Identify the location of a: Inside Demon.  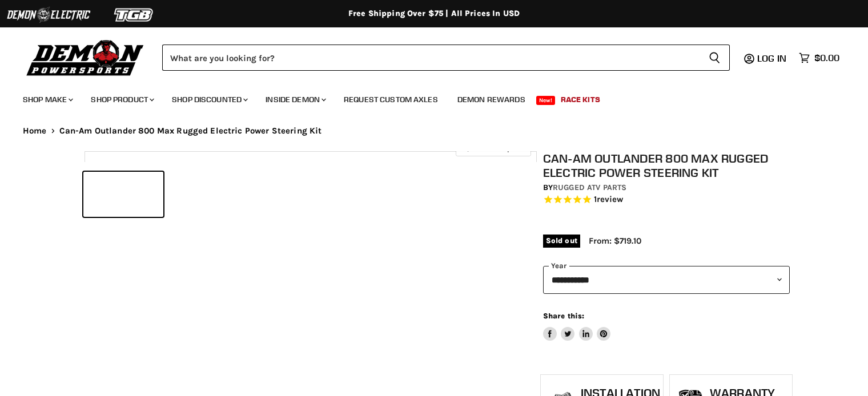
(295, 99).